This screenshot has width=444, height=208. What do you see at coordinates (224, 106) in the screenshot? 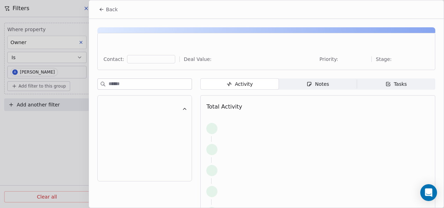
I see `span: Total Activity` at bounding box center [224, 106].